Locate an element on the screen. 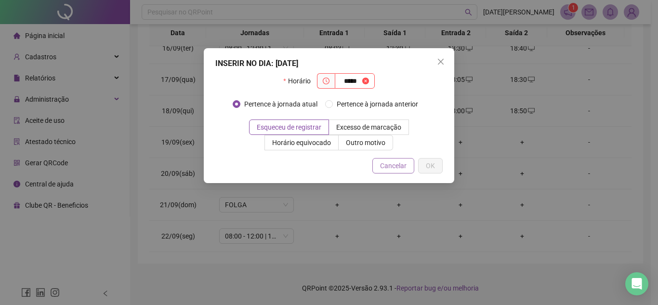  span: close is located at coordinates (441, 62).